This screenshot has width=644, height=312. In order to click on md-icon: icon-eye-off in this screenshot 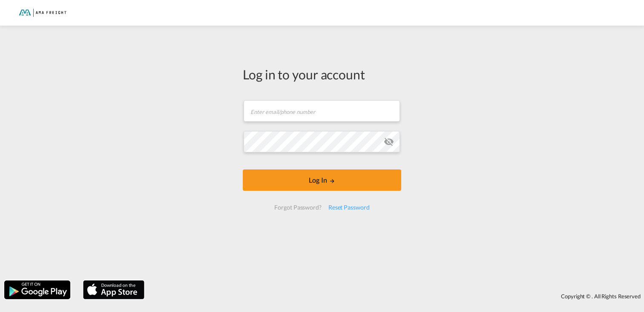, I will do `click(389, 142)`.